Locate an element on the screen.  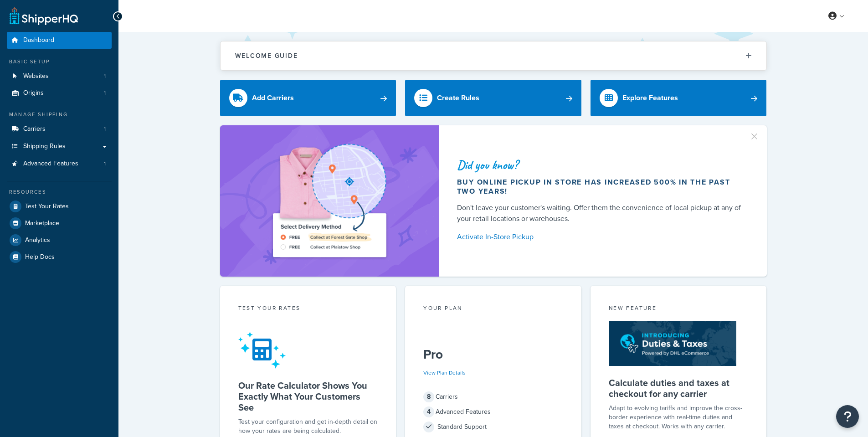
div: New Feature is located at coordinates (679, 309).